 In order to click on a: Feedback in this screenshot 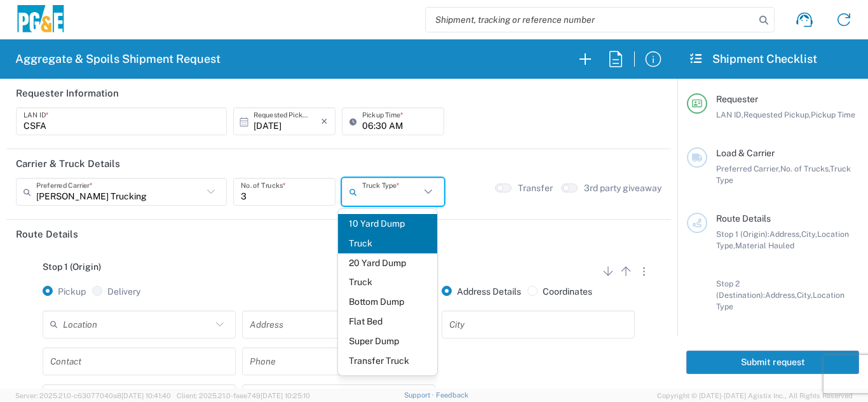, I will do `click(452, 395)`.